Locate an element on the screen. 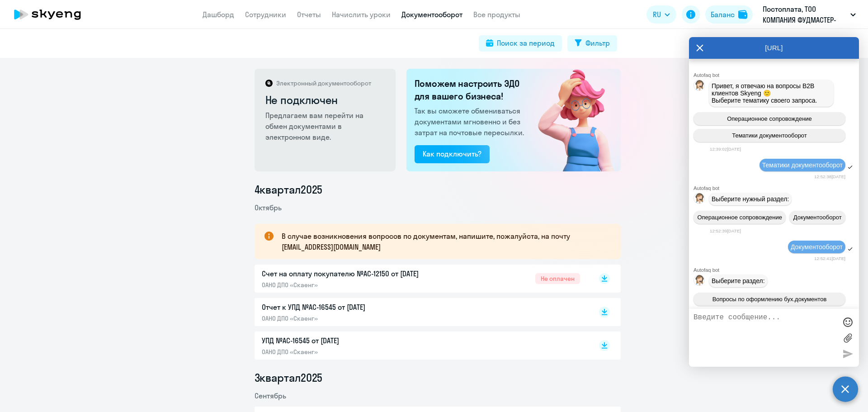 The width and height of the screenshot is (868, 412). h2: Поможем настроить ЭДО для вашего бизнеса! is located at coordinates (471, 90).